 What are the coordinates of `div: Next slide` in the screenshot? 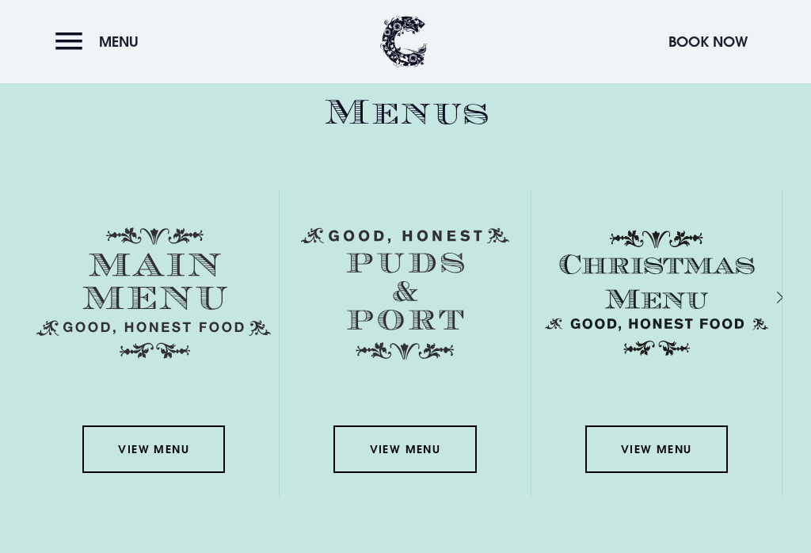 It's located at (762, 296).